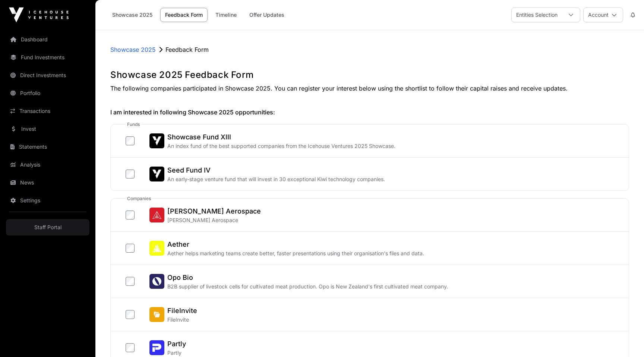 Image resolution: width=644 pixels, height=357 pixels. Describe the element at coordinates (133, 50) in the screenshot. I see `p: Showcase 2025` at that location.